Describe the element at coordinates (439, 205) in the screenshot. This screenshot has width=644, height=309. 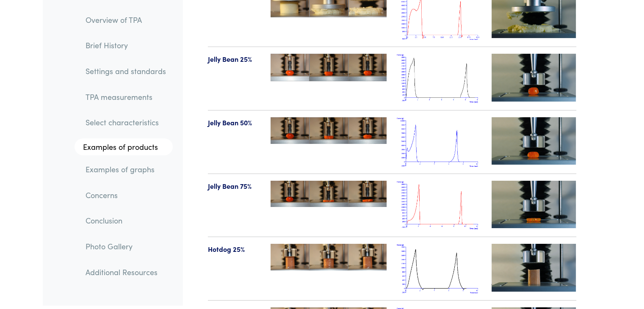
I see `img: jellybean_tpa_75.png` at that location.